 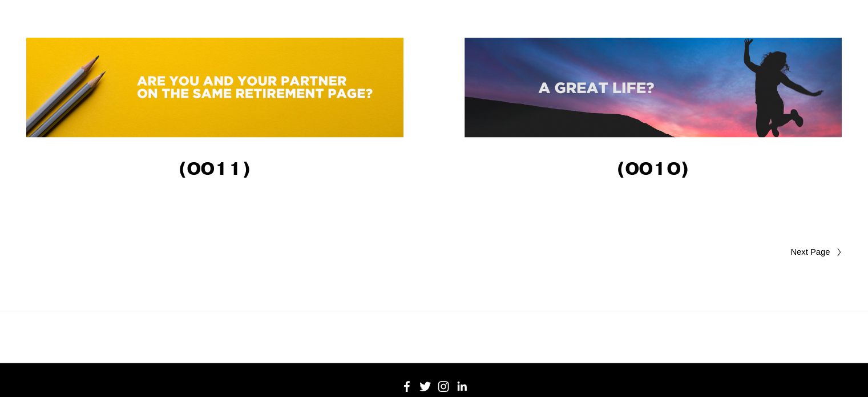 I want to click on a: Twitter, so click(x=425, y=387).